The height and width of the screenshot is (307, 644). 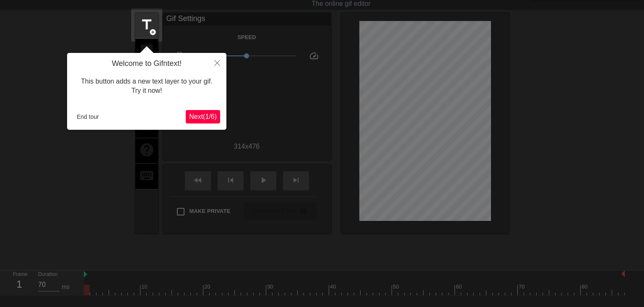 I want to click on button: Next, so click(x=203, y=116).